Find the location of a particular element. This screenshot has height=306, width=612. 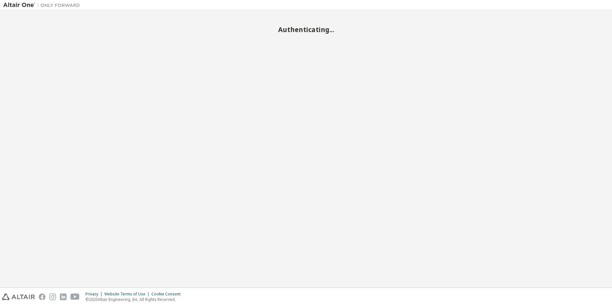

img: linkedin.svg is located at coordinates (63, 296).